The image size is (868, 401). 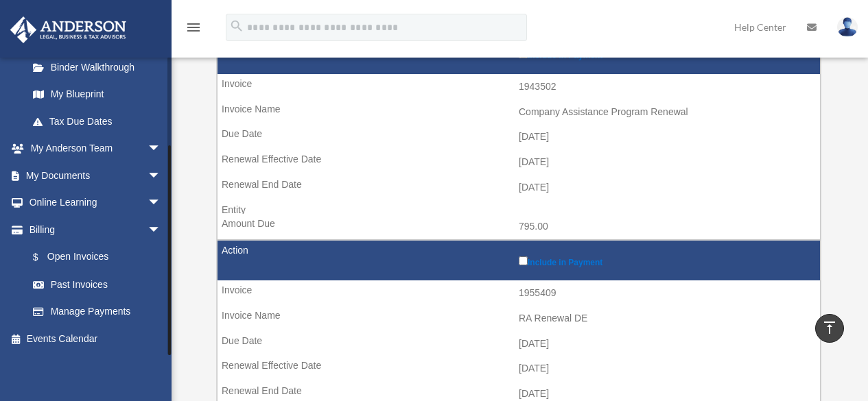 What do you see at coordinates (95, 149) in the screenshot?
I see `a: My Anderson Teamarrow_drop_down` at bounding box center [95, 149].